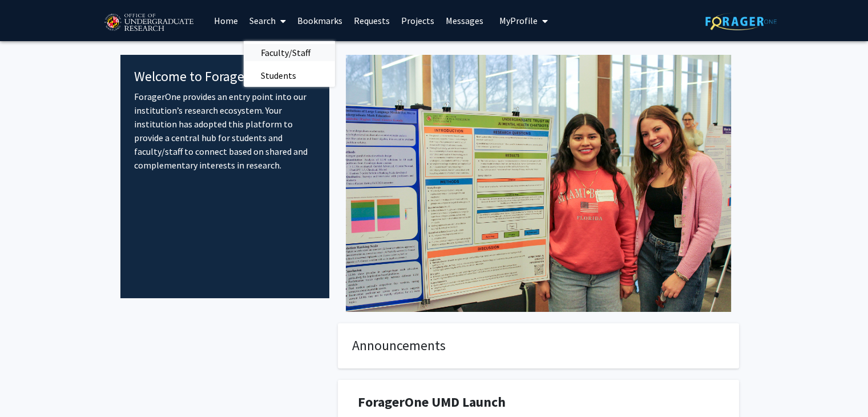  What do you see at coordinates (148, 23) in the screenshot?
I see `img: University of Maryland Logo` at bounding box center [148, 23].